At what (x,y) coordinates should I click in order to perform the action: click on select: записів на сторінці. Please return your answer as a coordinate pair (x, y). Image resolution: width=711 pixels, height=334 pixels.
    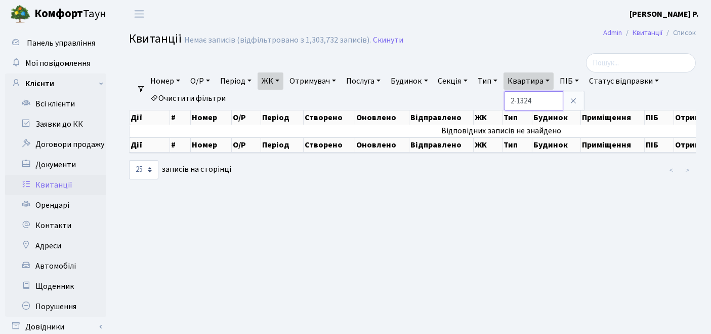
    Looking at the image, I should click on (144, 170).